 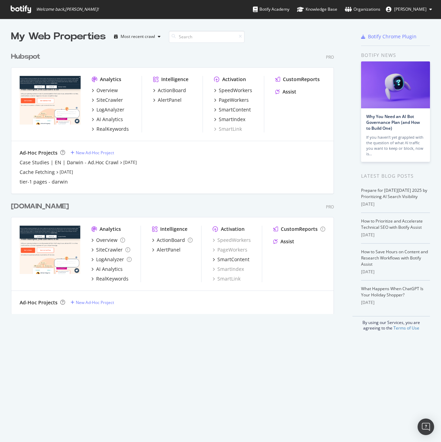 What do you see at coordinates (395, 258) in the screenshot?
I see `a: How to Save Hours on Content and Research Workflows with Botify Assist` at bounding box center [395, 258].